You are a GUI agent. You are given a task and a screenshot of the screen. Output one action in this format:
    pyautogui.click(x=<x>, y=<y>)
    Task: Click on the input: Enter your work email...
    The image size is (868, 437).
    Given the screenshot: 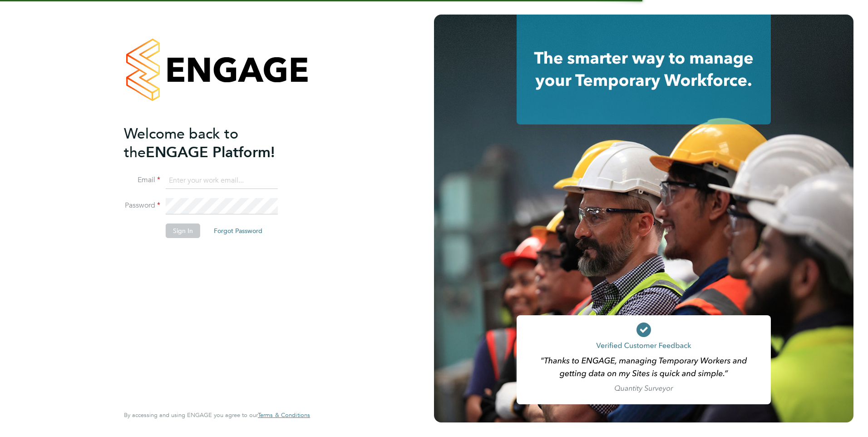 What is the action you would take?
    pyautogui.click(x=221, y=181)
    